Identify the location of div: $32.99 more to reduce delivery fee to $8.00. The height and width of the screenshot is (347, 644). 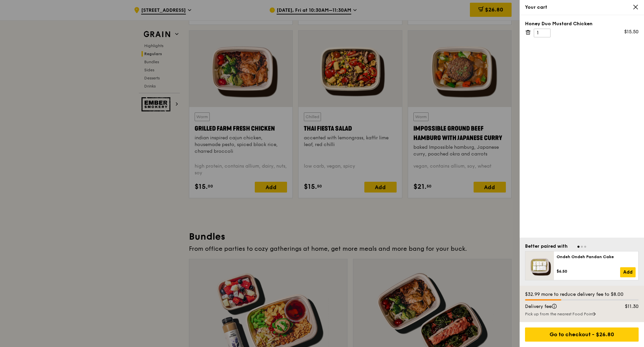
(582, 295).